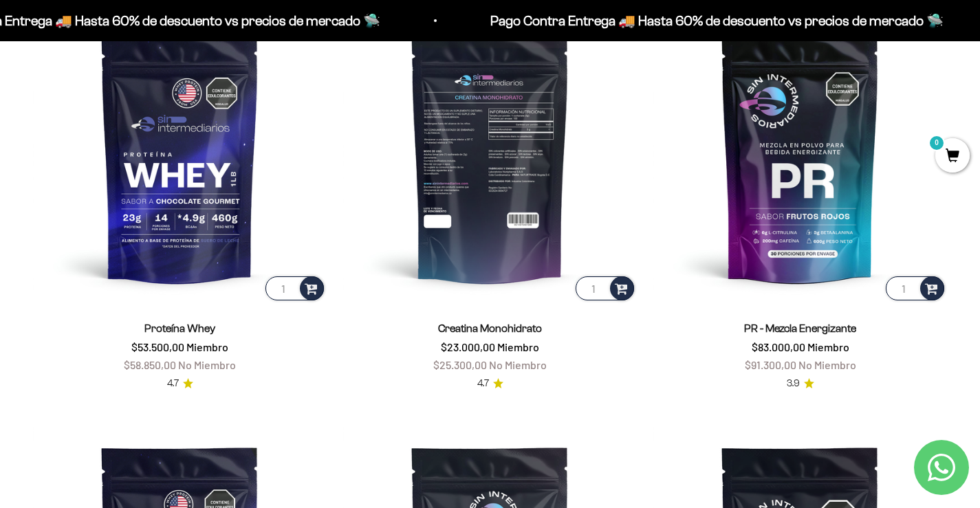 This screenshot has width=980, height=508. Describe the element at coordinates (180, 328) in the screenshot. I see `a: Proteína Whey` at that location.